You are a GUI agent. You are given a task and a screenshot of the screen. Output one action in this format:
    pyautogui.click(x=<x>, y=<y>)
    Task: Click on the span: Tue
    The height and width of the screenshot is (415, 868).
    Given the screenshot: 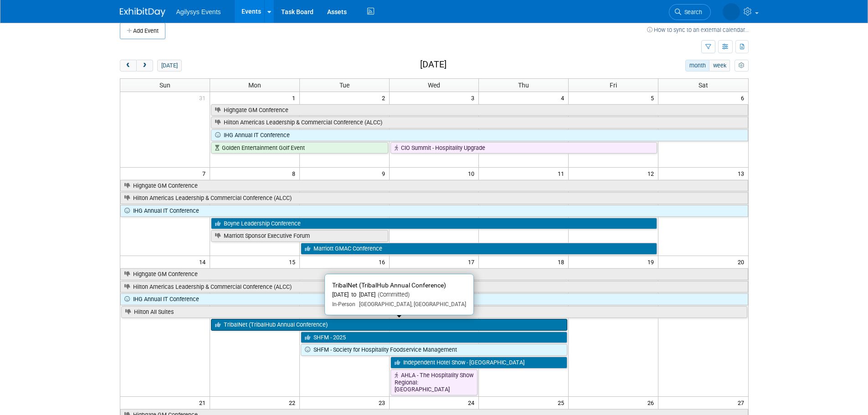 What is the action you would take?
    pyautogui.click(x=345, y=85)
    